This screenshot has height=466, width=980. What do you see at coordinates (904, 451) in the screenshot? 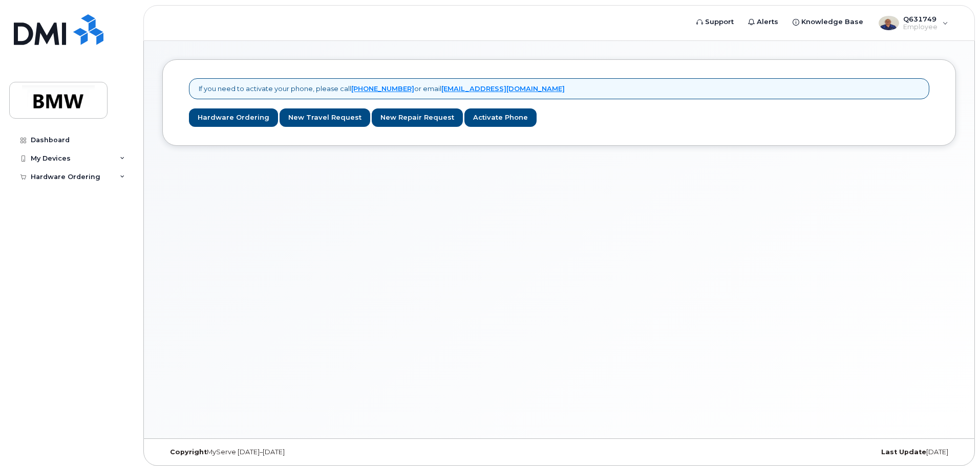
I see `strong: Last Update` at bounding box center [904, 451].